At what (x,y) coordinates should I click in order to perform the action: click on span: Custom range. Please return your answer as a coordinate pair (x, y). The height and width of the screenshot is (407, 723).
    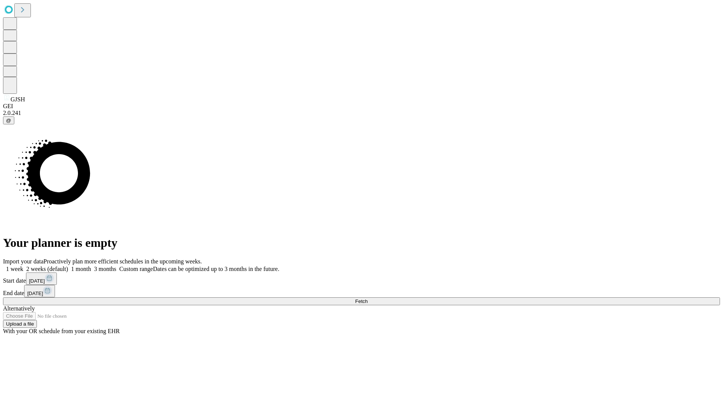
    Looking at the image, I should click on (136, 269).